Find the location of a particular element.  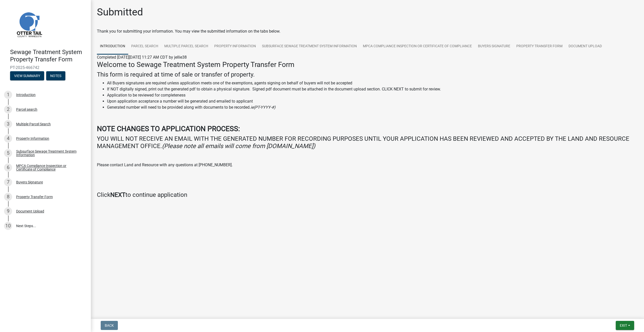

span: PT-2025-466742 is located at coordinates (45, 67).